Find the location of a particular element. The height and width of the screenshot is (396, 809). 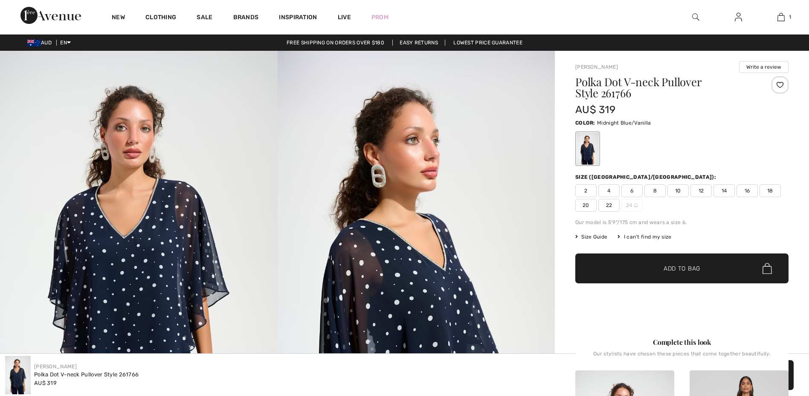

span: Size Guide is located at coordinates (591, 237).